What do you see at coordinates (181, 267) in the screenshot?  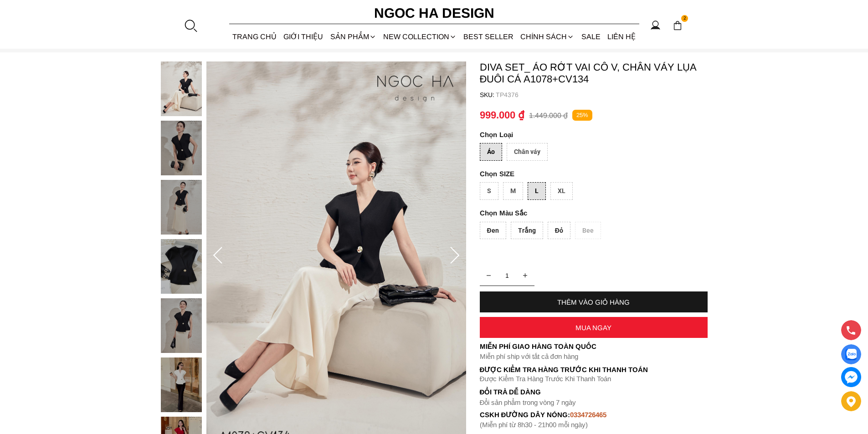 I see `img: Diva Set_ Áo Rớt Vai Cổ V, Chân Váy Lụa Đuôi Cá A1078+CV134_mini_3` at bounding box center [181, 267].